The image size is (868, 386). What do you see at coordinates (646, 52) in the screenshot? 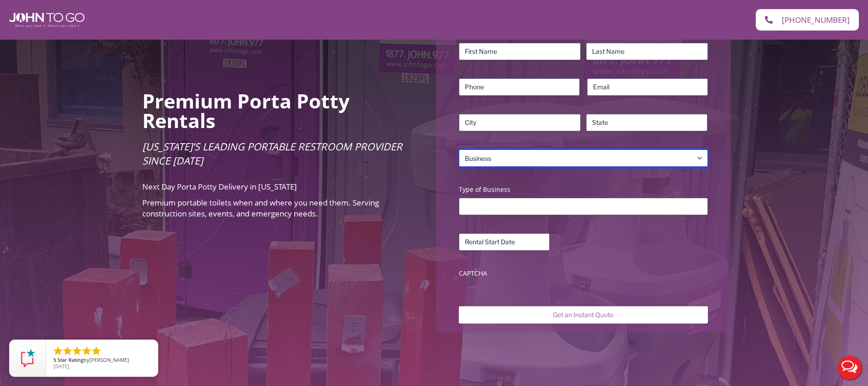
I see `input: Last Name` at bounding box center [646, 52].